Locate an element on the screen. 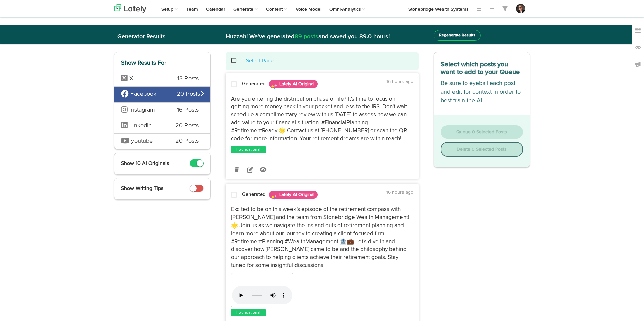 This screenshot has width=644, height=321. img: 613d3fa52cff634b020969337dcf1c3a is located at coordinates (520, 9).